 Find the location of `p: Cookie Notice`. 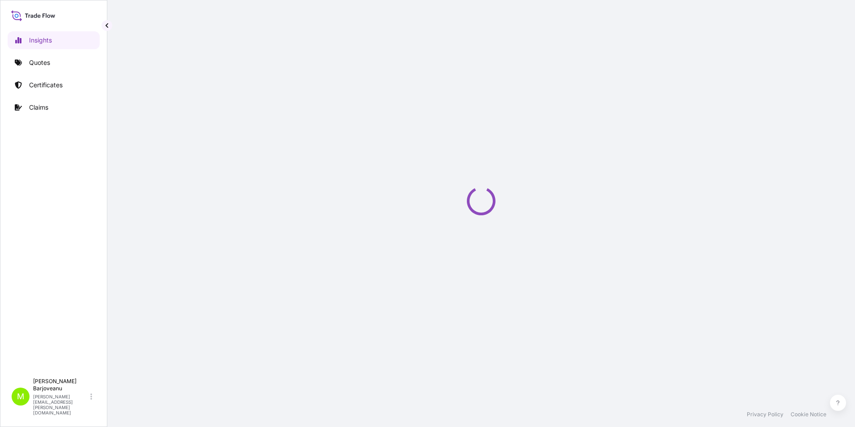

p: Cookie Notice is located at coordinates (809, 414).